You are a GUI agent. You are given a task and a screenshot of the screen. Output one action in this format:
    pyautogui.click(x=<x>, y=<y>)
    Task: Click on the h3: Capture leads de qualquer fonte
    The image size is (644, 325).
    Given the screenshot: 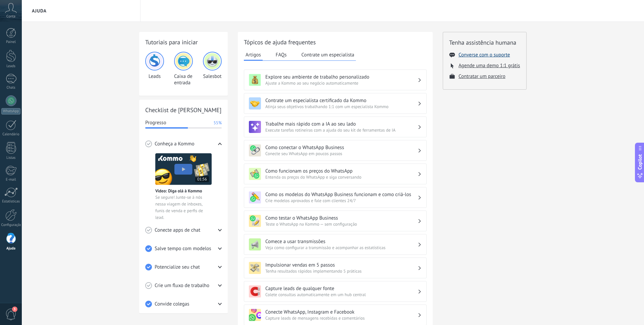 What is the action you would take?
    pyautogui.click(x=341, y=288)
    